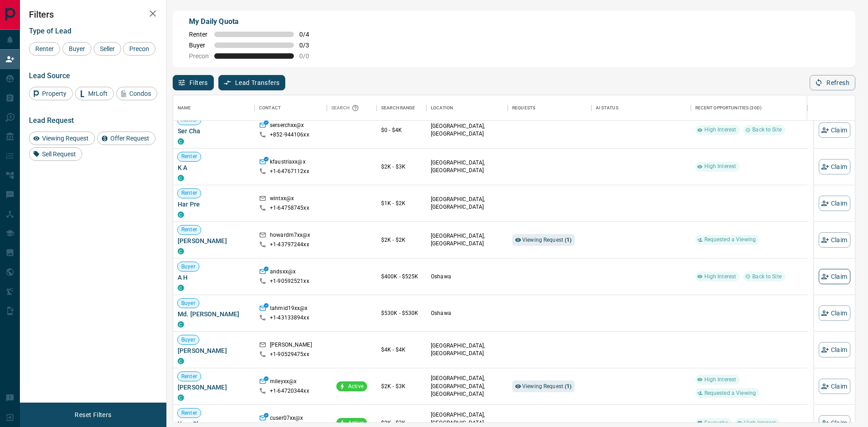  Describe the element at coordinates (290, 208) in the screenshot. I see `p: +1- 64758745xx` at that location.